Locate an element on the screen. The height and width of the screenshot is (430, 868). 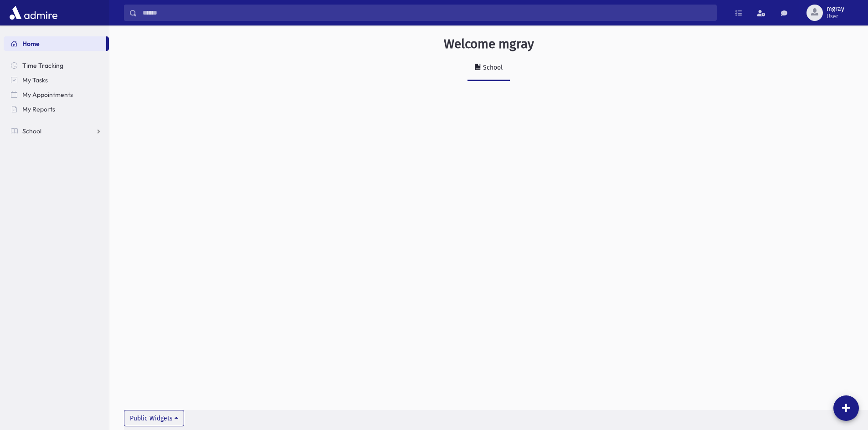
a: My Reports is located at coordinates (56, 110).